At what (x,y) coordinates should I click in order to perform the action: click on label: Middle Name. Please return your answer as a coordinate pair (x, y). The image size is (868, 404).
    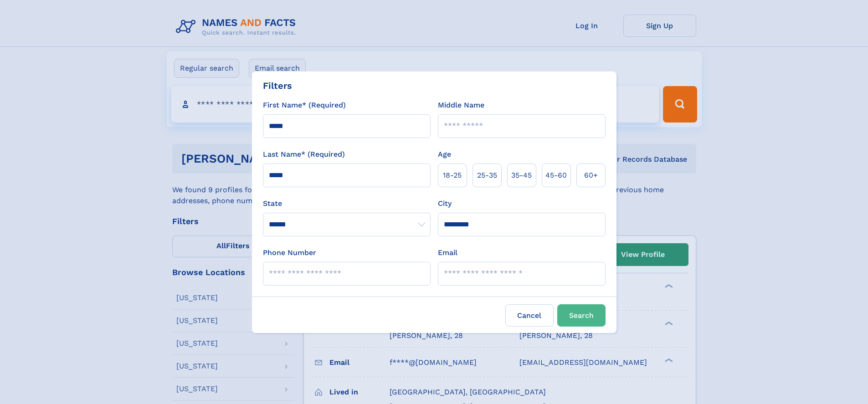
    Looking at the image, I should click on (461, 105).